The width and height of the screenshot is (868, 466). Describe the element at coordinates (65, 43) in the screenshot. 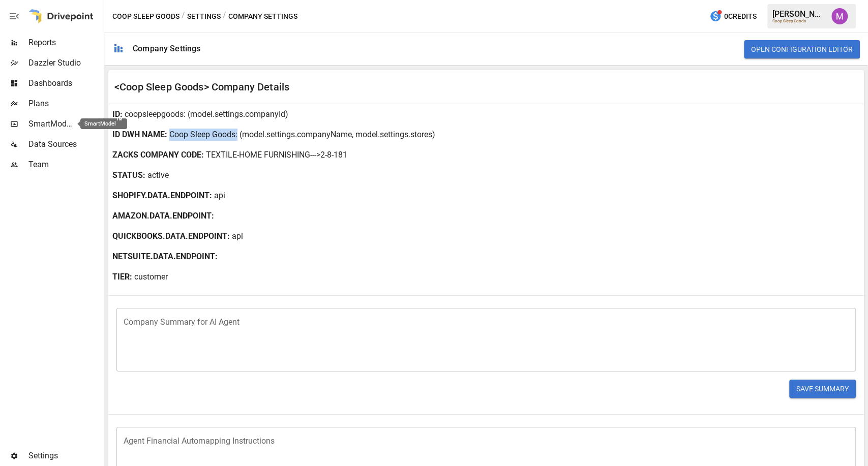

I see `span: Reports` at that location.